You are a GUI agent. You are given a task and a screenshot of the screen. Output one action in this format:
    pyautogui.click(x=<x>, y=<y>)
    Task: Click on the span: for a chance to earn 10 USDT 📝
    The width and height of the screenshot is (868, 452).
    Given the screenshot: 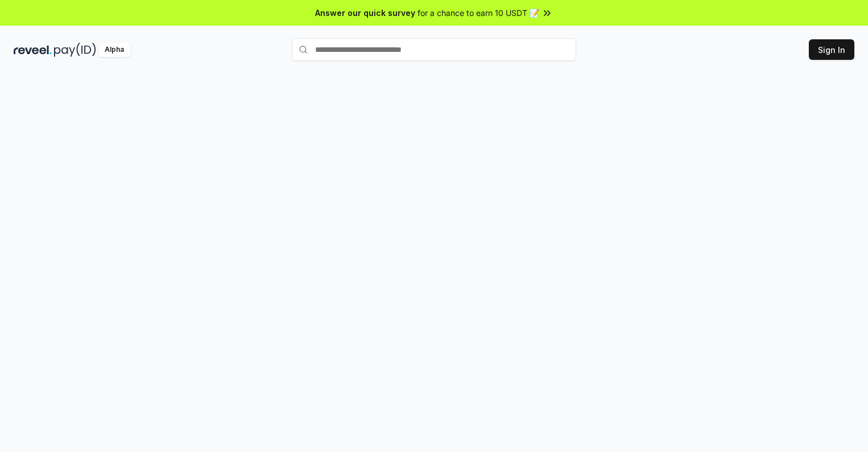 What is the action you would take?
    pyautogui.click(x=478, y=12)
    